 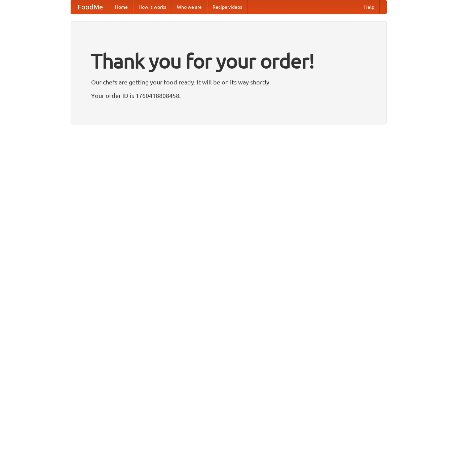 I want to click on a: How it works, so click(x=152, y=7).